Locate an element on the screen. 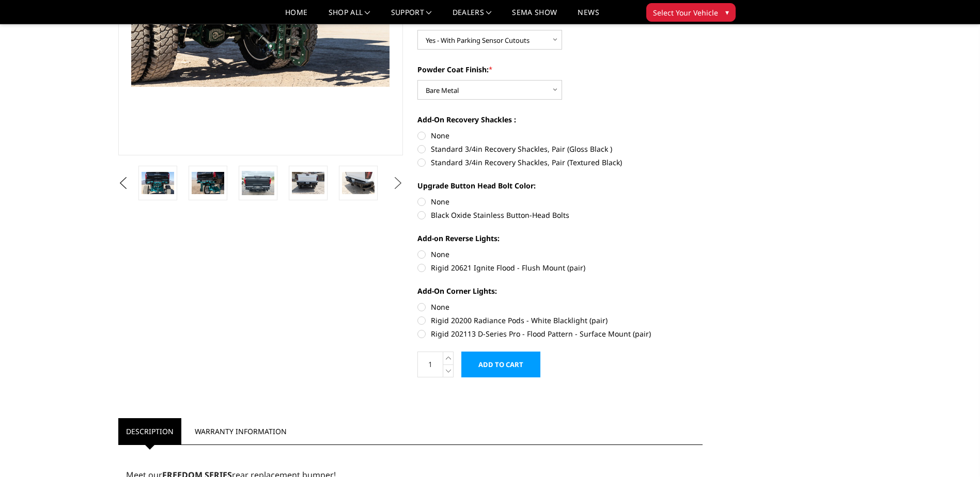 This screenshot has width=980, height=477. a: Home is located at coordinates (296, 16).